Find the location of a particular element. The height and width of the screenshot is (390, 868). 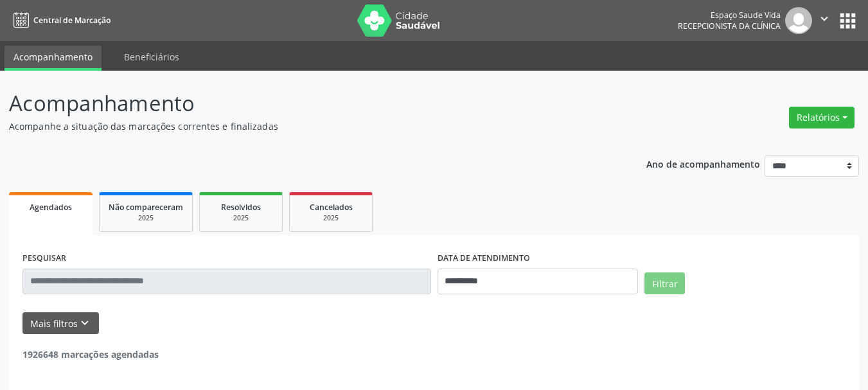

span: Não compareceram is located at coordinates (146, 206).